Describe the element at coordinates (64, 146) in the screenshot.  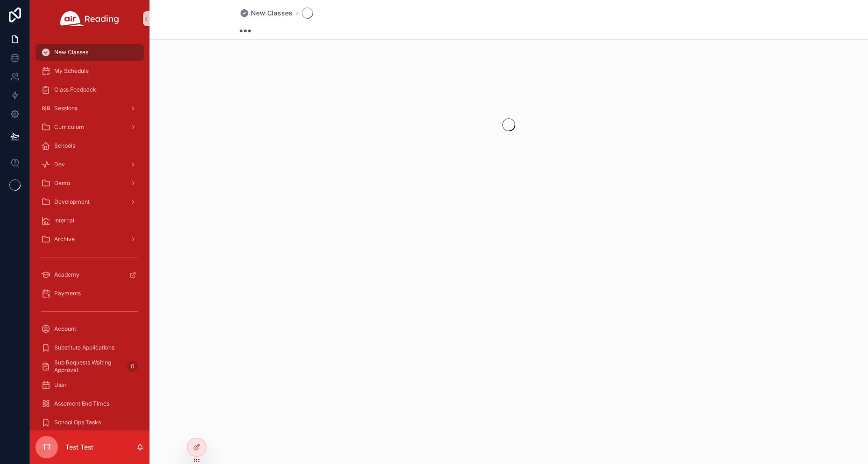
I see `span: Schools` at that location.